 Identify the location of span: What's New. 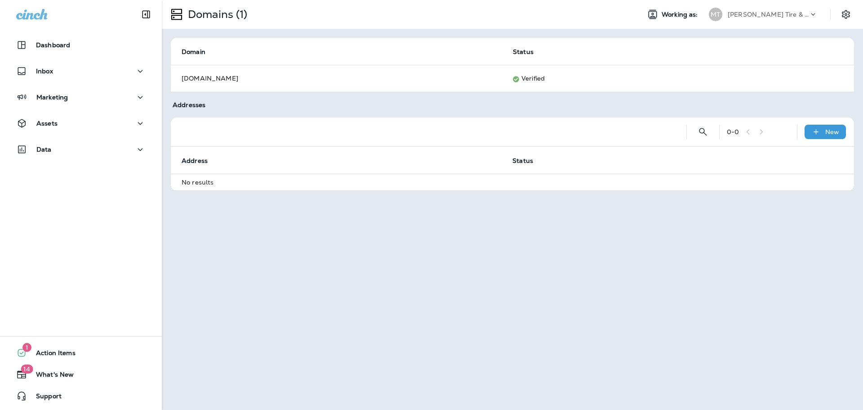
(50, 376).